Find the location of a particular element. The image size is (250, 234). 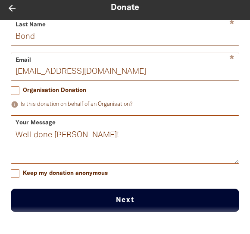

i: info is located at coordinates (15, 104).